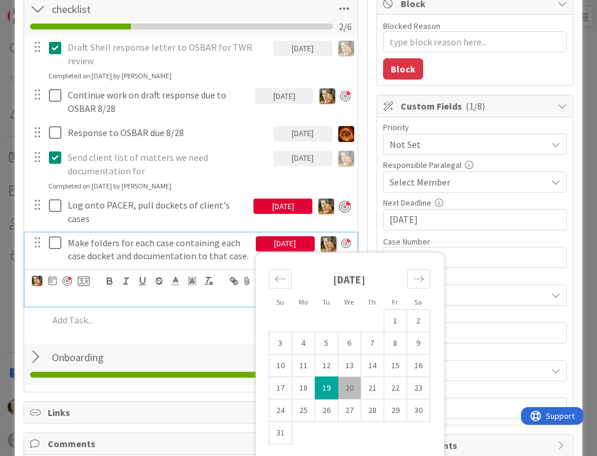 The width and height of the screenshot is (597, 456). What do you see at coordinates (159, 101) in the screenshot?
I see `p: Continue work on draft response due to OSBAR 8/28` at bounding box center [159, 101].